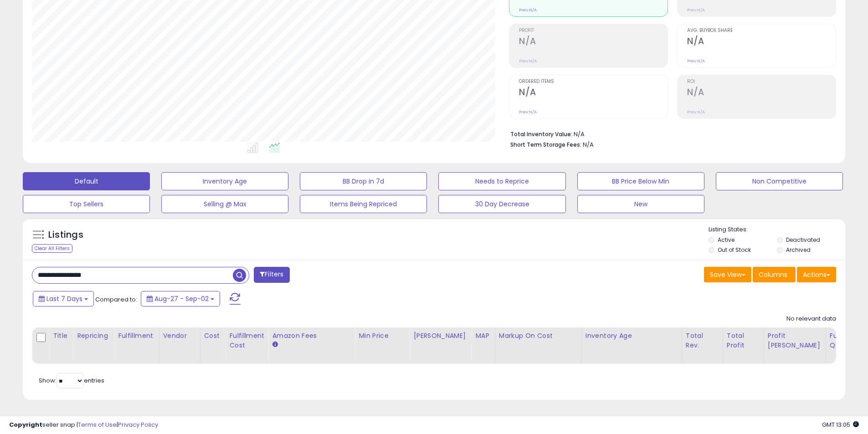 The height and width of the screenshot is (434, 868). Describe the element at coordinates (727, 275) in the screenshot. I see `button: Save View` at that location.